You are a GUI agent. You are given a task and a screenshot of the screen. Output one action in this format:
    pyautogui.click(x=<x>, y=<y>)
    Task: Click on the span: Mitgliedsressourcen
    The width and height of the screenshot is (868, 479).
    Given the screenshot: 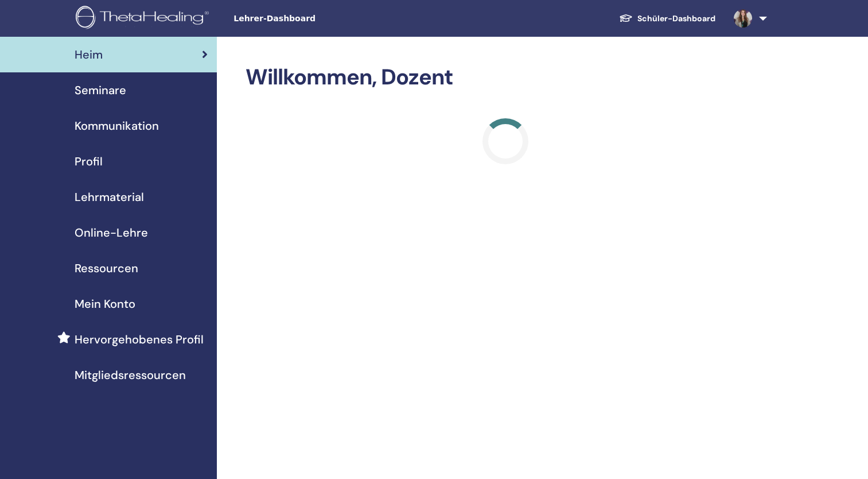 What is the action you would take?
    pyautogui.click(x=131, y=375)
    